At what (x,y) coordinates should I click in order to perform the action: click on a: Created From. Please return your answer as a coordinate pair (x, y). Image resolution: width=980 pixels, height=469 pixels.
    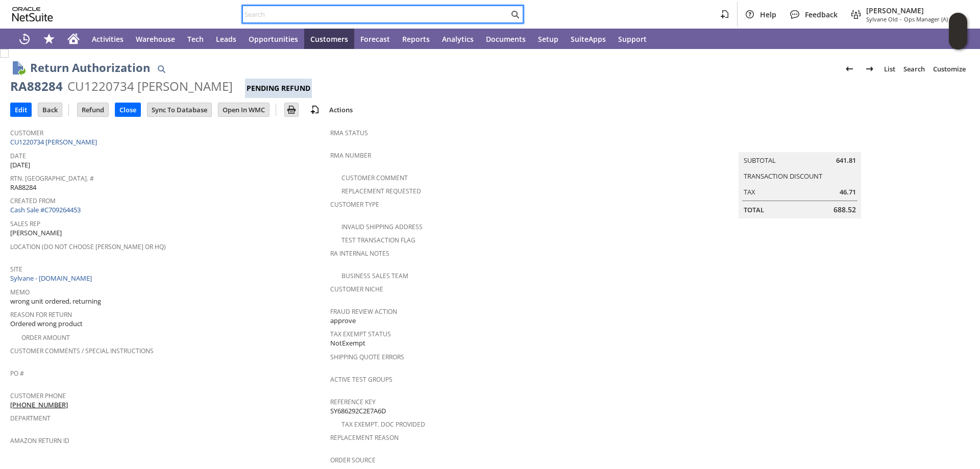
    Looking at the image, I should click on (33, 201).